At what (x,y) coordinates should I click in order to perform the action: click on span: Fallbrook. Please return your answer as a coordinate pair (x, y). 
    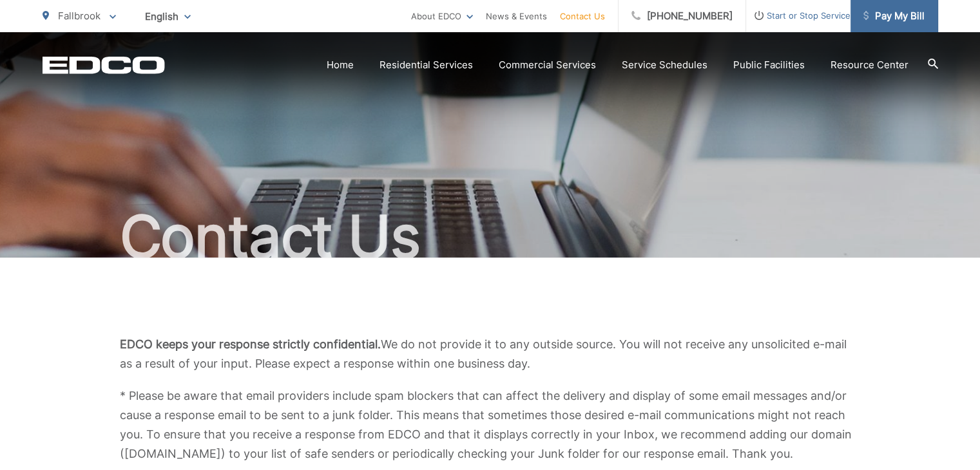
    Looking at the image, I should click on (79, 15).